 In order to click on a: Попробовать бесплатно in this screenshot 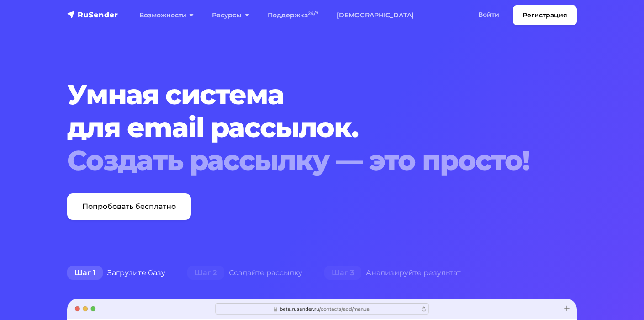, I will do `click(129, 207)`.